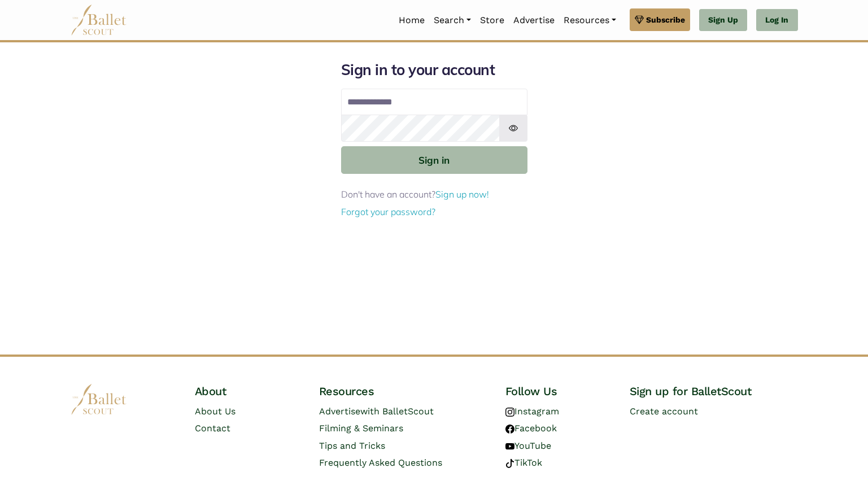  Describe the element at coordinates (510, 446) in the screenshot. I see `img: youtube logo` at that location.